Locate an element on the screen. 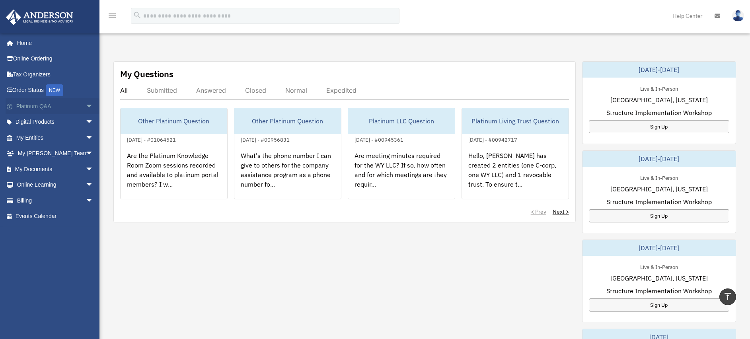 The height and width of the screenshot is (339, 750). a: vertical_align_top is located at coordinates (727, 297).